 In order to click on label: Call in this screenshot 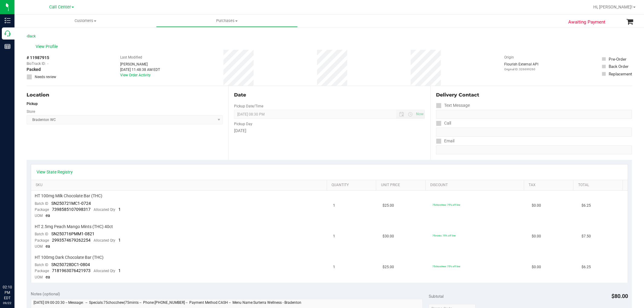, I will do `click(444, 123)`.